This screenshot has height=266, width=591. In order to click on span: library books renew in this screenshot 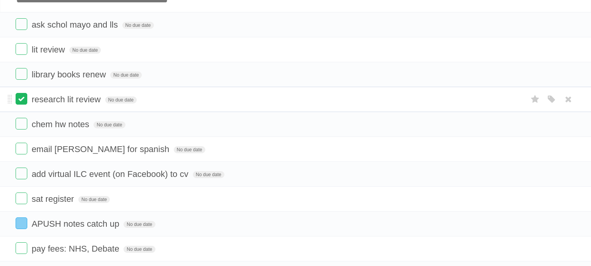, I will do `click(70, 74)`.